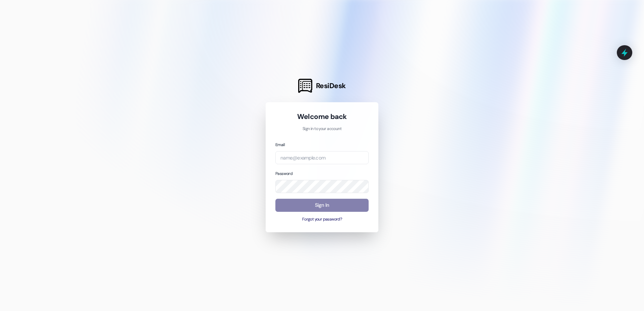 Image resolution: width=644 pixels, height=311 pixels. Describe the element at coordinates (322, 220) in the screenshot. I see `button: Forgot your password?` at that location.